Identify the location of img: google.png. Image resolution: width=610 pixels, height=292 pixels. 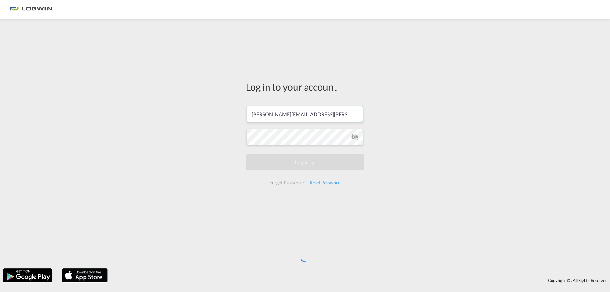
(28, 275).